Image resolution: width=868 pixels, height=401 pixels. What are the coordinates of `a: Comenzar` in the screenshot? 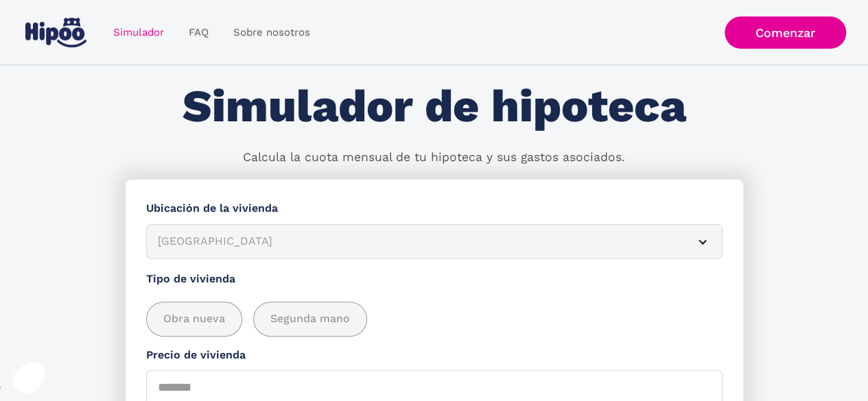 It's located at (785, 32).